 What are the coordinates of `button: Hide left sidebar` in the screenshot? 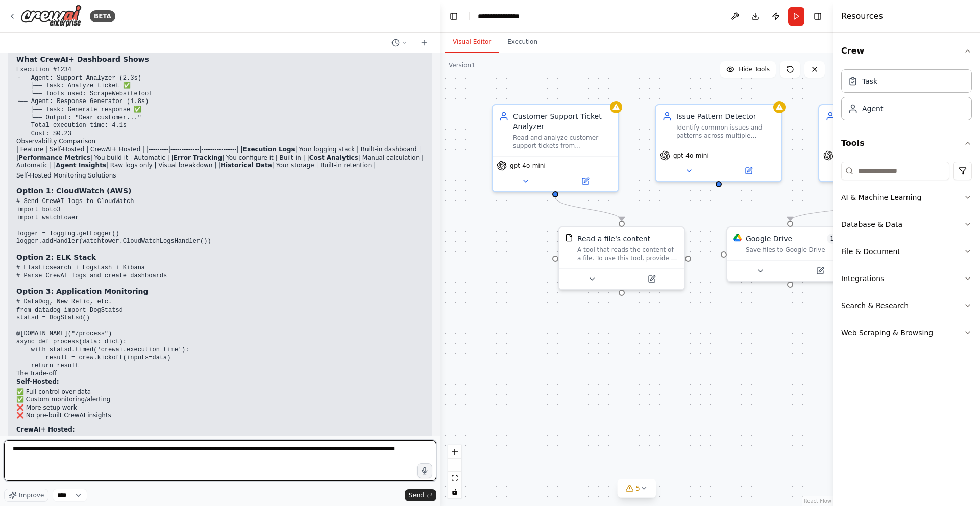 It's located at (454, 16).